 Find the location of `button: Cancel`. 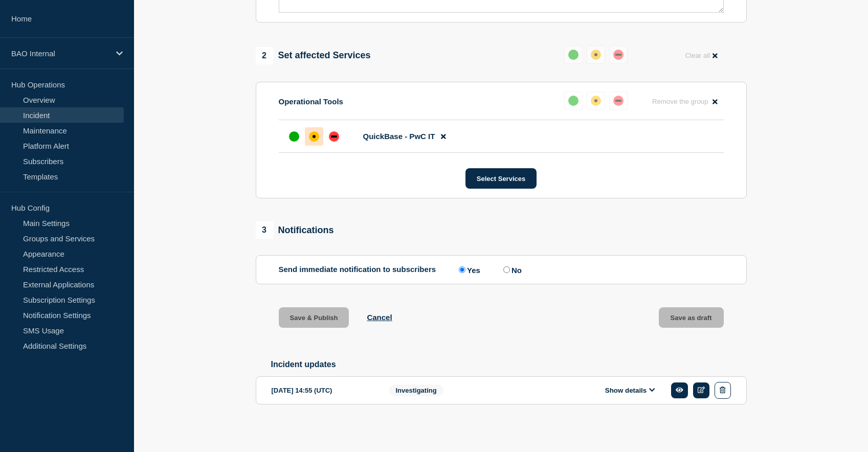

button: Cancel is located at coordinates (379, 317).